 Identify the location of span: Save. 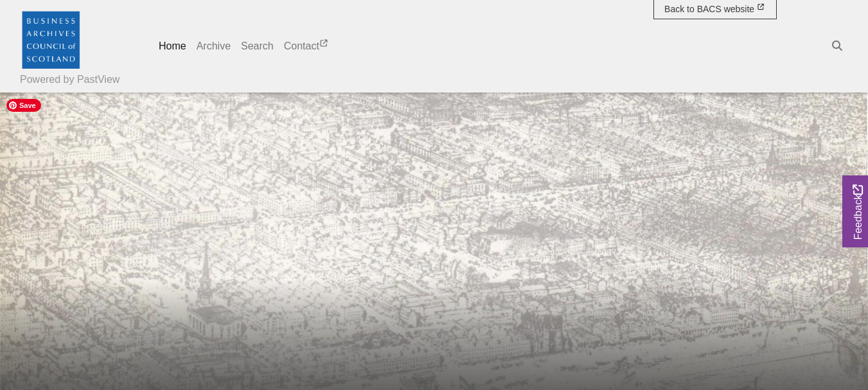
(24, 105).